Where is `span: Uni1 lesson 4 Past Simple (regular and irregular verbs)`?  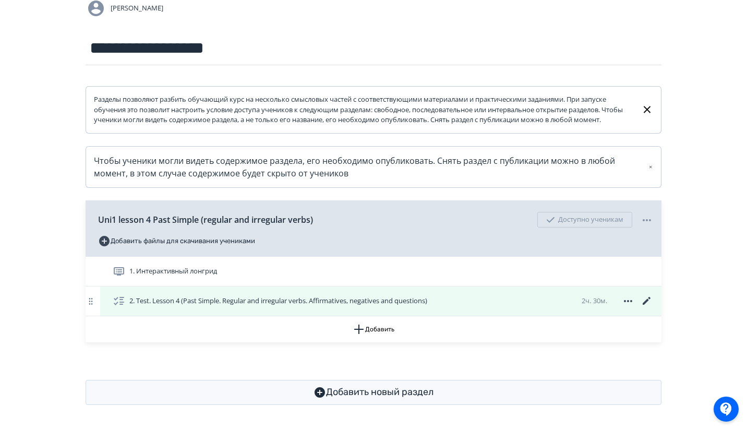
span: Uni1 lesson 4 Past Simple (regular and irregular verbs) is located at coordinates (205, 220).